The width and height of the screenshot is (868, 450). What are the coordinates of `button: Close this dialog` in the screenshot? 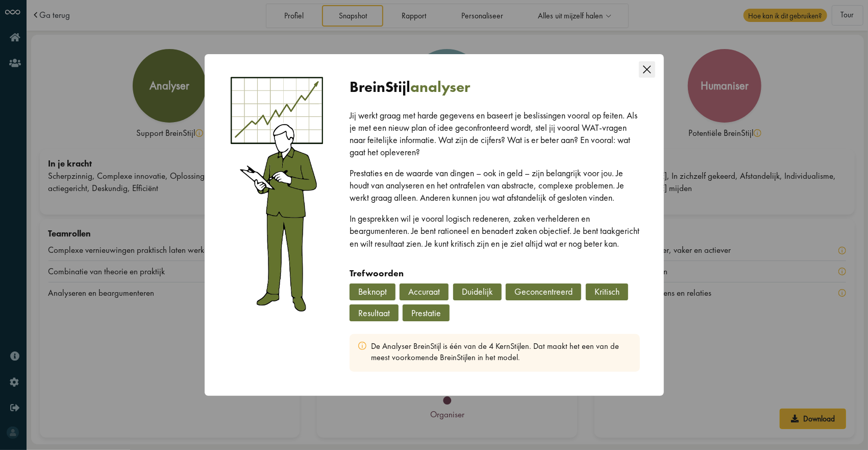 It's located at (647, 67).